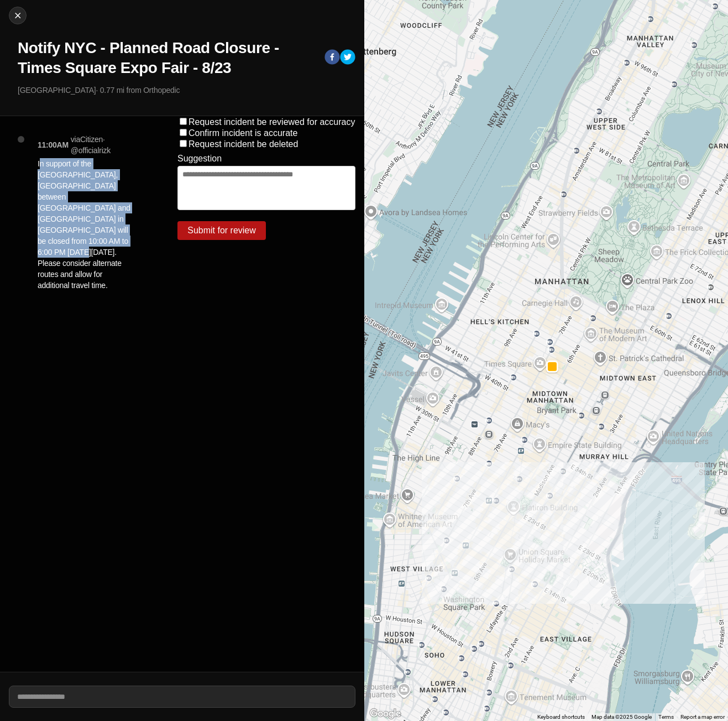  What do you see at coordinates (200, 159) in the screenshot?
I see `label: Suggestion` at bounding box center [200, 159].